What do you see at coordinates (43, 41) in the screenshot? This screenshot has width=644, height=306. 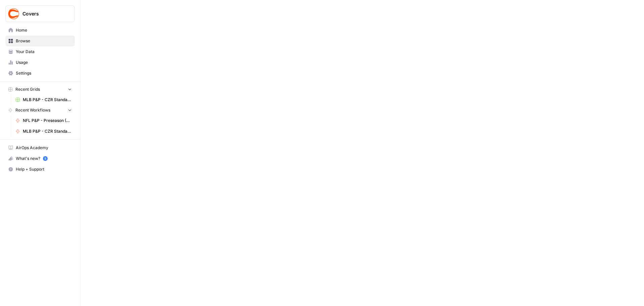 I see `span: Browse` at bounding box center [43, 41].